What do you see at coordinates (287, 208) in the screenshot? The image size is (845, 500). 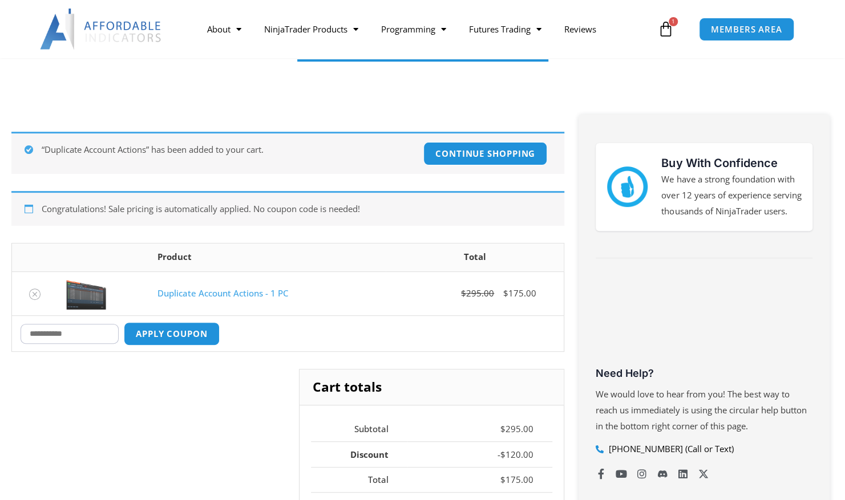 I see `div: Congratulations! Sale pricing is automatically applied. No coupon code is needed!` at bounding box center [287, 208].